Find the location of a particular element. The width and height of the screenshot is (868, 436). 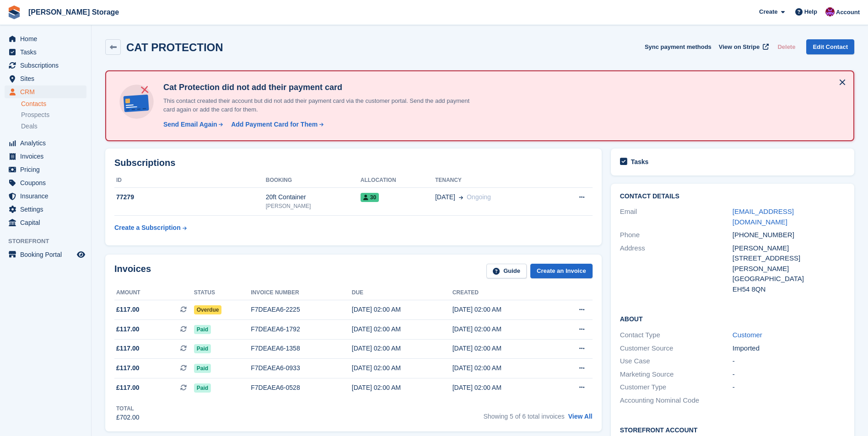

p: This contact created their account but did not add their payment card via the customer portal. Se... is located at coordinates (320, 105).